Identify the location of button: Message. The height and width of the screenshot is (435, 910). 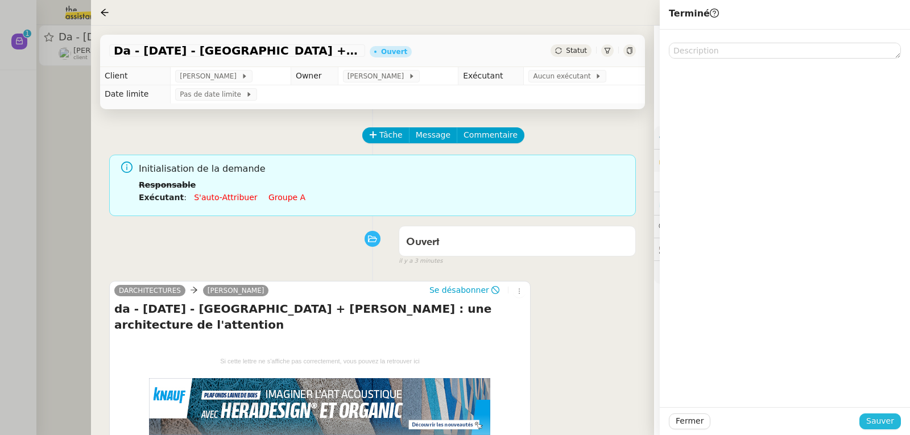
(433, 135).